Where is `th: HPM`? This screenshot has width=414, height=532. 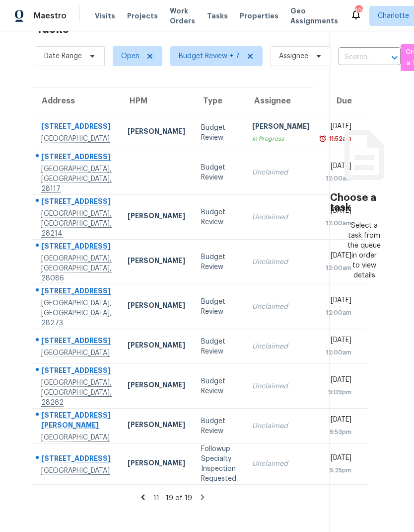 th: HPM is located at coordinates (157, 101).